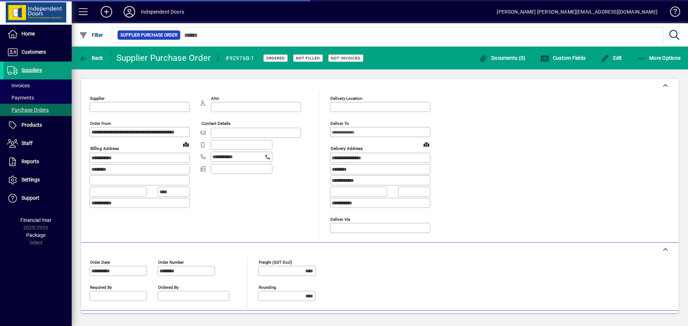 This screenshot has width=688, height=326. What do you see at coordinates (168, 287) in the screenshot?
I see `mat-label: Ordered by` at bounding box center [168, 287].